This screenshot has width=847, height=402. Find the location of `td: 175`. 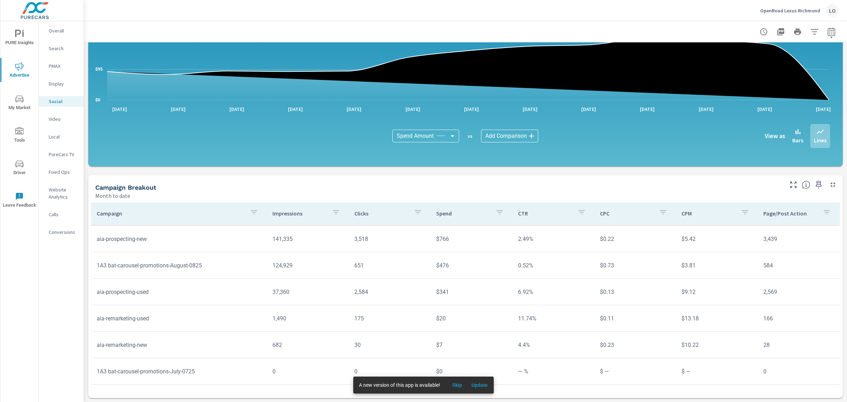

td: 175 is located at coordinates (390, 318).